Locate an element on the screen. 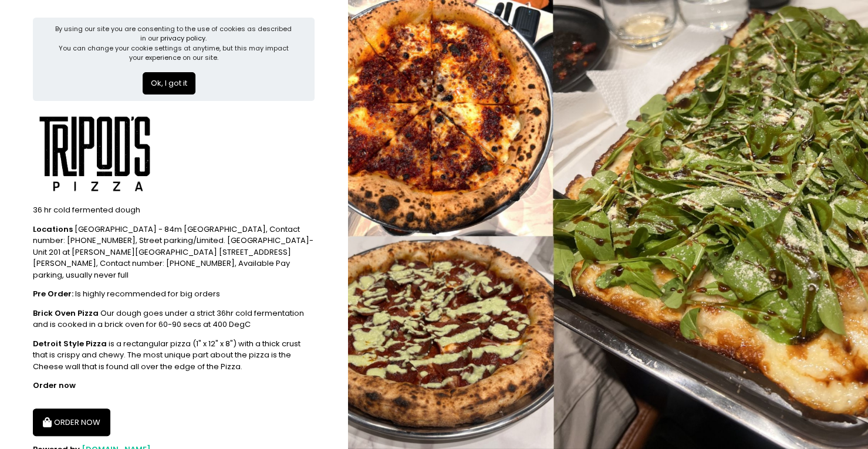 The height and width of the screenshot is (449, 868). div: Our dough goes under a strict 36hr cold fermentation and is cooked in a brick oven for 60-90 secs... is located at coordinates (174, 319).